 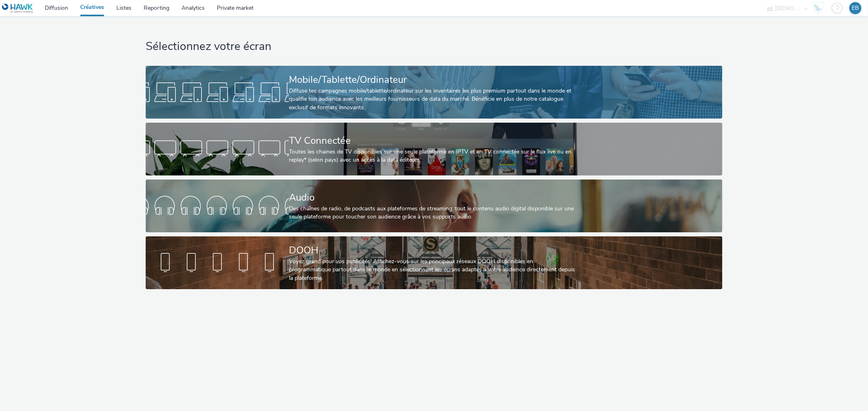 I want to click on div: Toutes les chaines de TV disponibles sur une seule plateforme en IPTV et en TV connectée sur le f..., so click(x=432, y=156).